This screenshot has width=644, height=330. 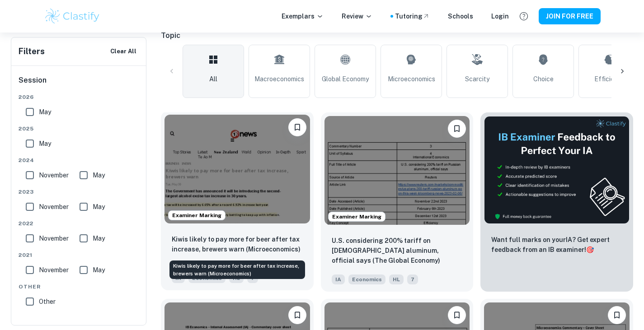 What do you see at coordinates (357, 16) in the screenshot?
I see `p: Review` at bounding box center [357, 16].